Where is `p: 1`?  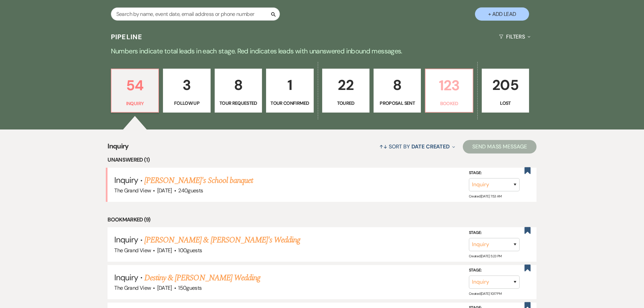 p: 1 is located at coordinates (290, 85).